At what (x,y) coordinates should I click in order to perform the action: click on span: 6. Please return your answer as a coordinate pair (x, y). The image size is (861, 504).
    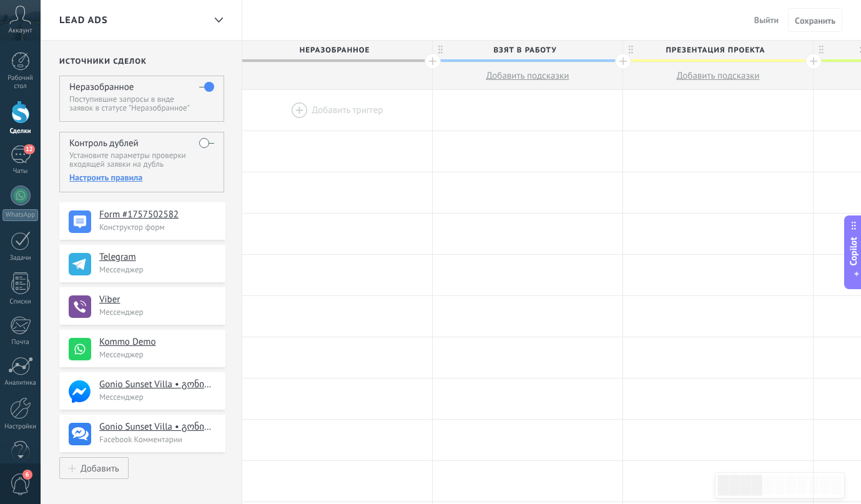
    Looking at the image, I should click on (28, 475).